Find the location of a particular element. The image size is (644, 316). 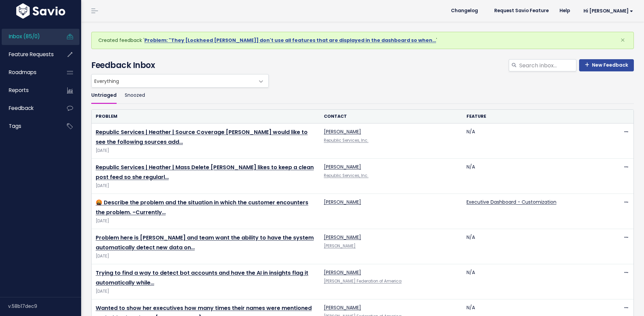

a: New Feedback is located at coordinates (606, 65).